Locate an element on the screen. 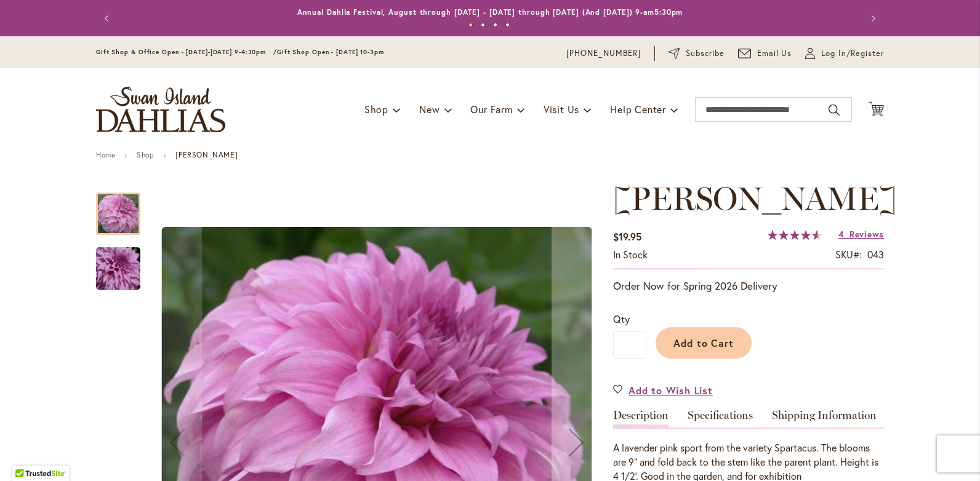 This screenshot has width=980, height=481. span: Visit Us is located at coordinates (561, 109).